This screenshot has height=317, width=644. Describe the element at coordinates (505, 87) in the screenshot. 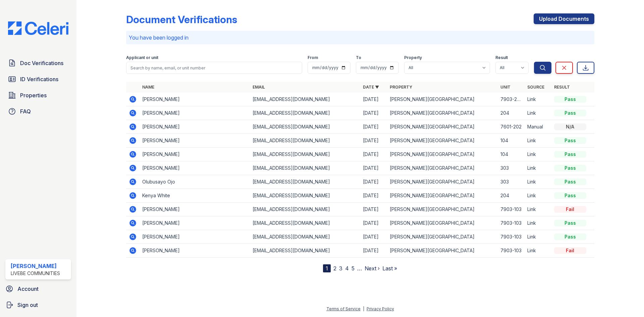

I see `a: Unit` at that location.